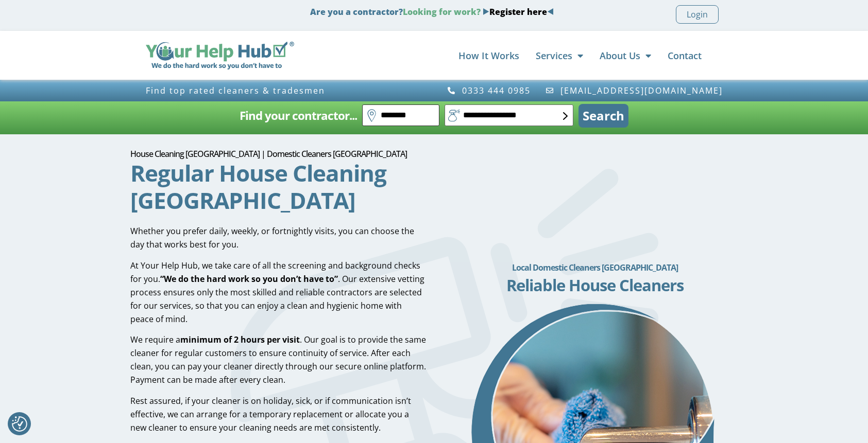 The width and height of the screenshot is (868, 443). I want to click on h2: Find your contractor..., so click(298, 116).